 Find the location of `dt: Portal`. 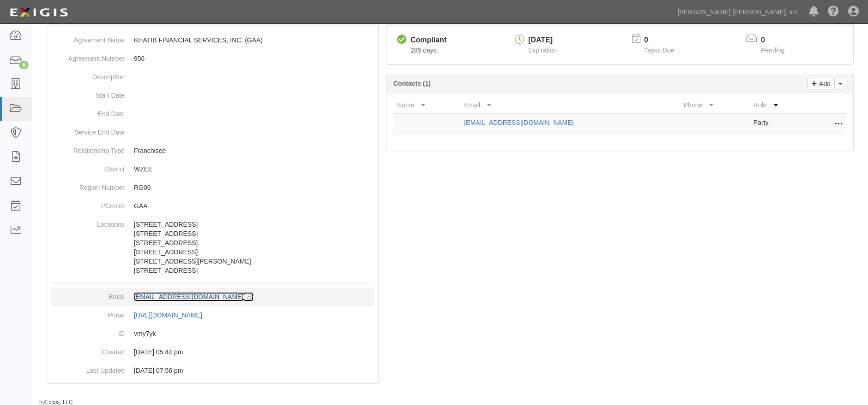

dt: Portal is located at coordinates (88, 313).